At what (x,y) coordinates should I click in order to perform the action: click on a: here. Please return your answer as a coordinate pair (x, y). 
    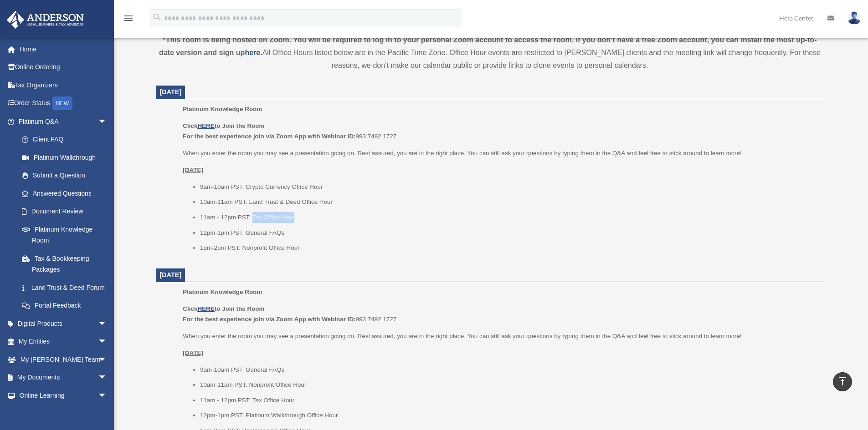
    Looking at the image, I should click on (252, 53).